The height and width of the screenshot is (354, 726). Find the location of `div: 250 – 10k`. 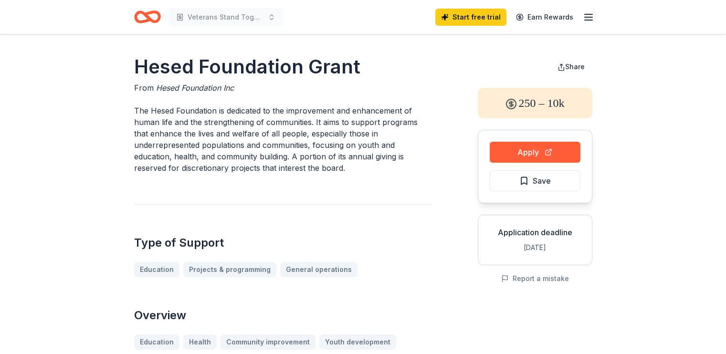

div: 250 – 10k is located at coordinates (535, 103).